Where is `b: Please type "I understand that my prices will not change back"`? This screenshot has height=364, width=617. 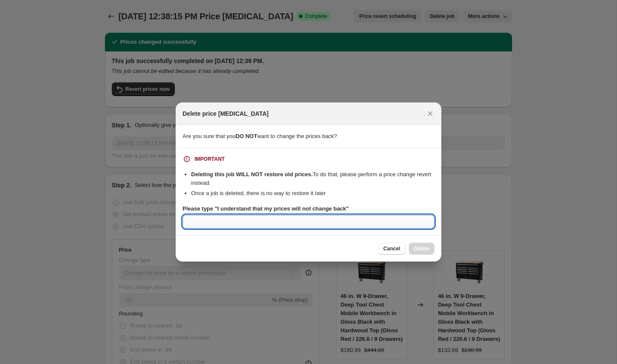
b: Please type "I understand that my prices will not change back" is located at coordinates (266, 208).